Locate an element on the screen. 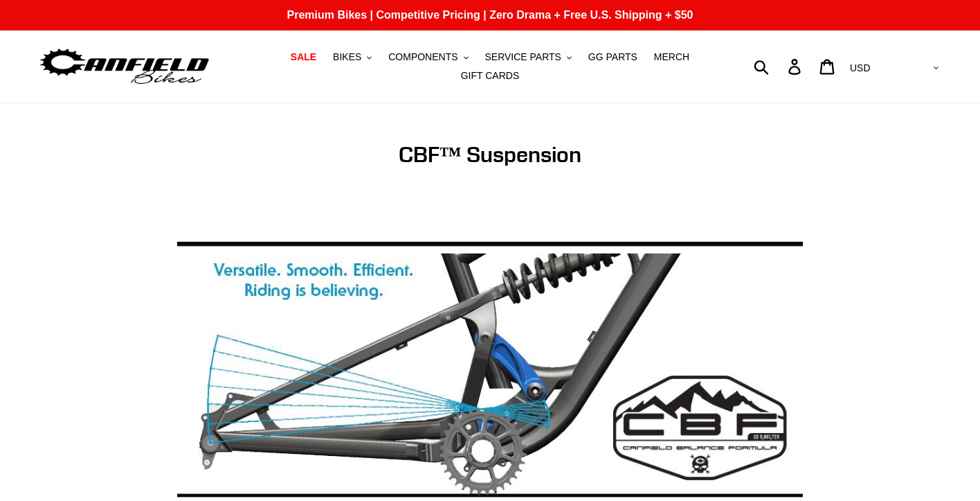 The image size is (980, 501). span: SALE is located at coordinates (303, 57).